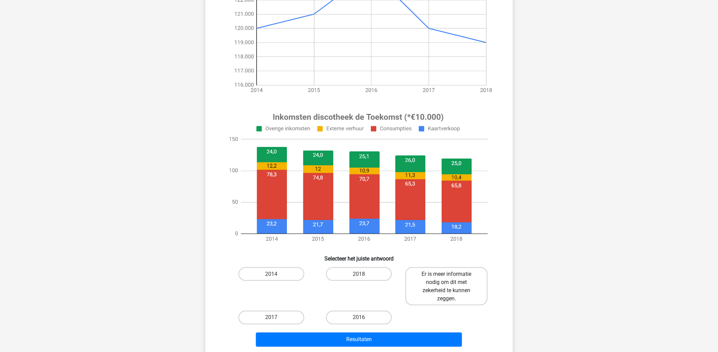 This screenshot has width=718, height=352. What do you see at coordinates (359, 318) in the screenshot?
I see `label: 2016` at bounding box center [359, 318].